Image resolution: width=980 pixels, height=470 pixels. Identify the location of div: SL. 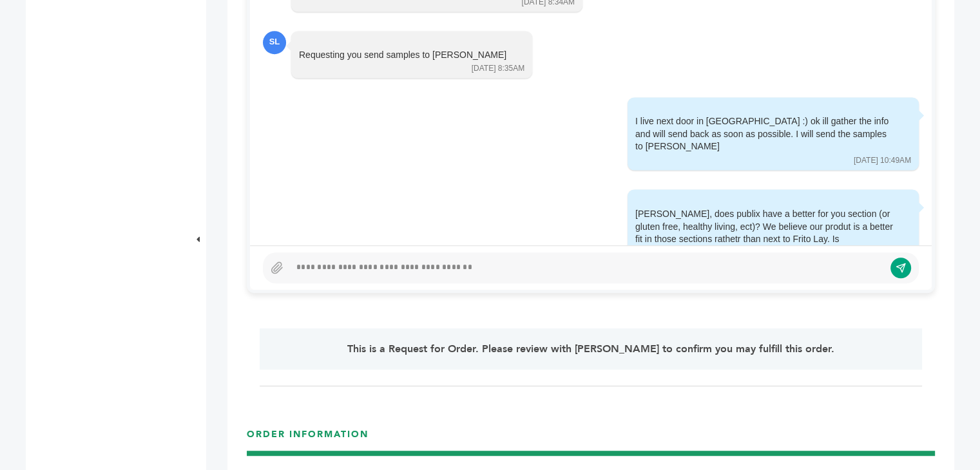
(275, 43).